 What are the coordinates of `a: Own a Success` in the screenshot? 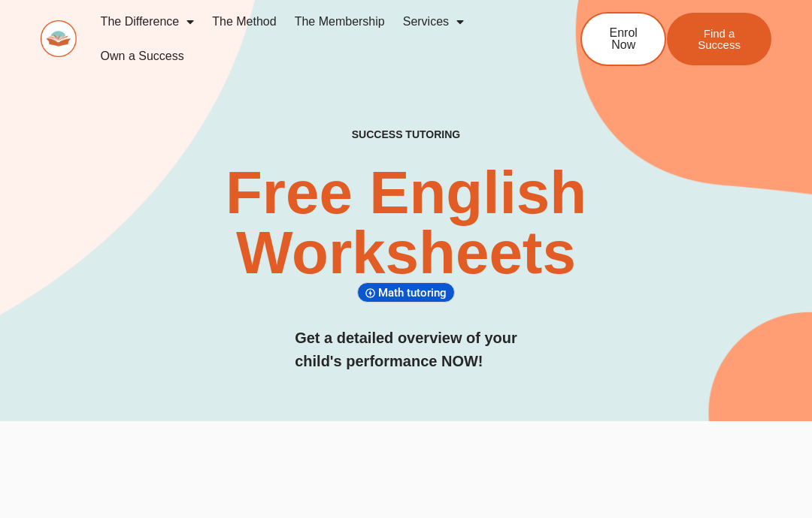 It's located at (142, 56).